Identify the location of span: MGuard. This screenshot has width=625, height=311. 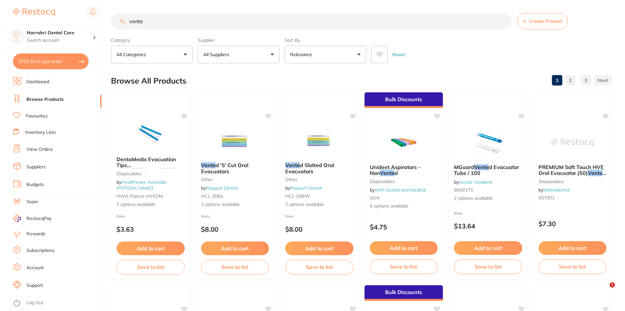
(464, 167).